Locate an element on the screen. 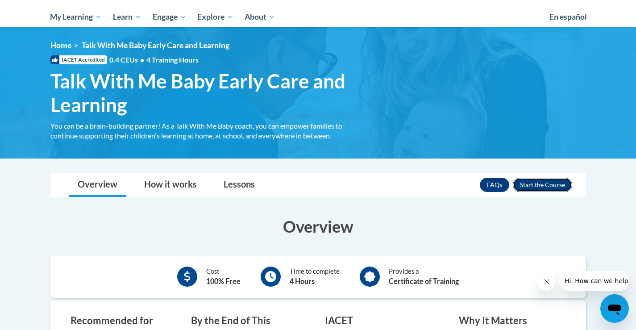 The width and height of the screenshot is (636, 330). span: 0.4 CEUs is located at coordinates (154, 60).